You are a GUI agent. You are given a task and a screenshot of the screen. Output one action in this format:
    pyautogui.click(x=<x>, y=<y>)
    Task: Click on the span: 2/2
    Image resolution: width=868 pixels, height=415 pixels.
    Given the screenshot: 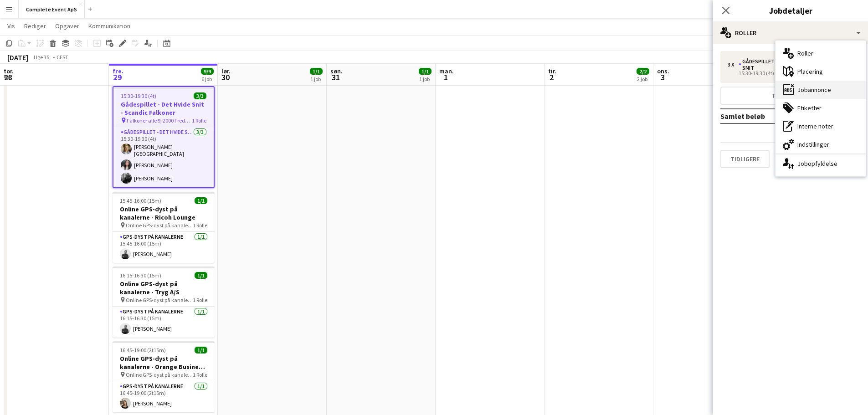 What is the action you would take?
    pyautogui.click(x=643, y=71)
    